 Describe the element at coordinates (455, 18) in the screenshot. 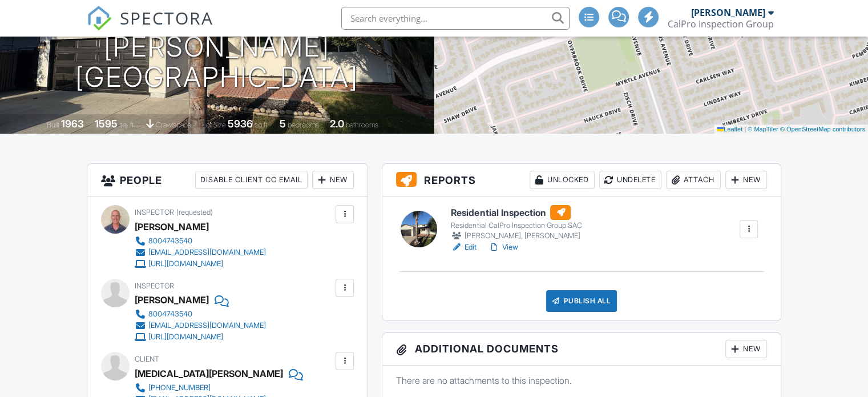

I see `input: Search everything...` at that location.